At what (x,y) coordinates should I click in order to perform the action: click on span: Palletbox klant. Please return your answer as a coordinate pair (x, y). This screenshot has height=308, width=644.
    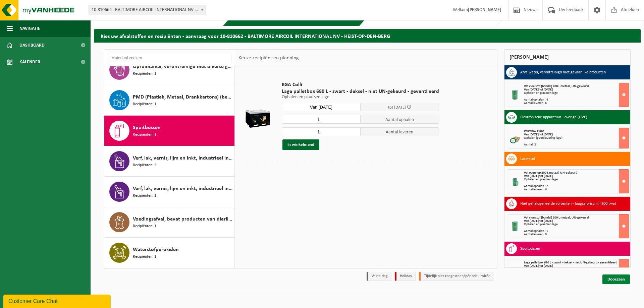
    Looking at the image, I should click on (534, 131).